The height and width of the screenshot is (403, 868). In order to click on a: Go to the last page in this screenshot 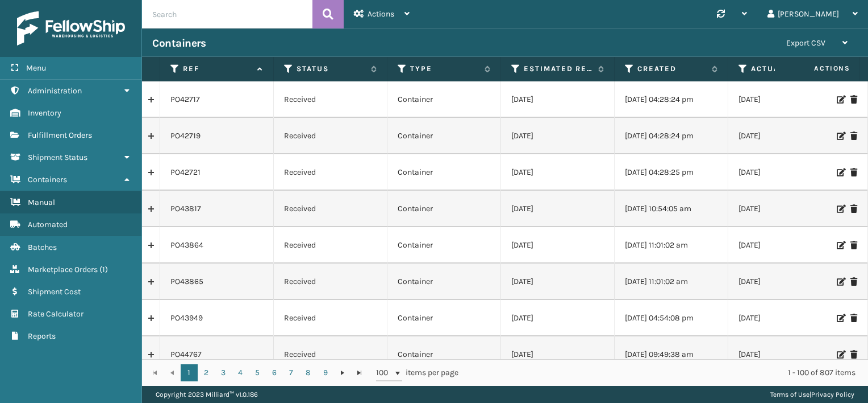, I will do `click(359, 373)`.